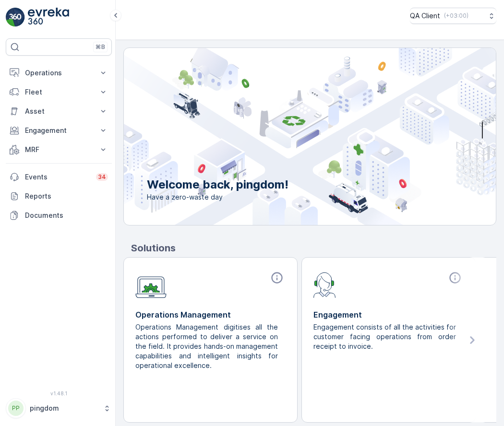 Image resolution: width=504 pixels, height=426 pixels. Describe the element at coordinates (206, 346) in the screenshot. I see `p: Operations Management digitises all the actions performed to deliver a service on the field. It p...` at that location.